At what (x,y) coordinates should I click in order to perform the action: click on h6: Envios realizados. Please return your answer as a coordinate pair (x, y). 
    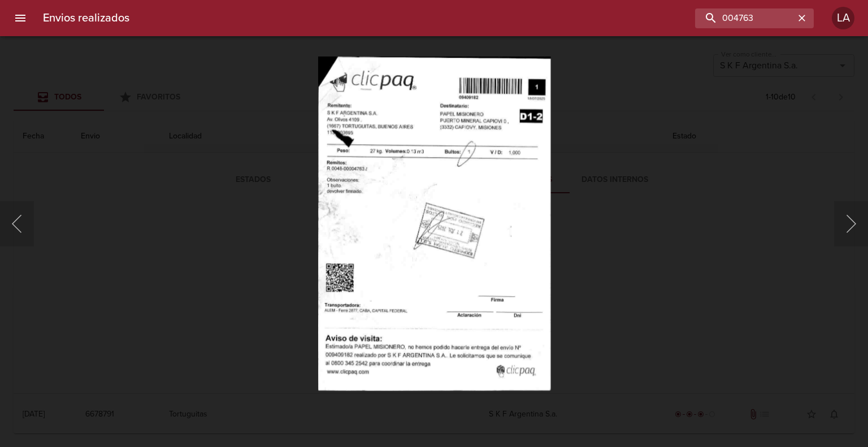
    Looking at the image, I should click on (86, 18).